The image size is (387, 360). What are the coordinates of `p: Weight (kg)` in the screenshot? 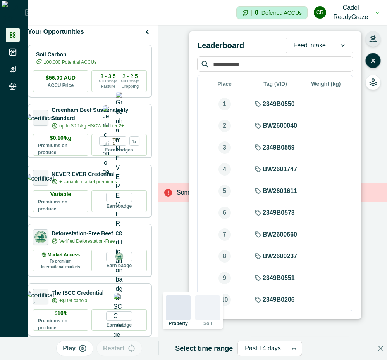 It's located at (326, 84).